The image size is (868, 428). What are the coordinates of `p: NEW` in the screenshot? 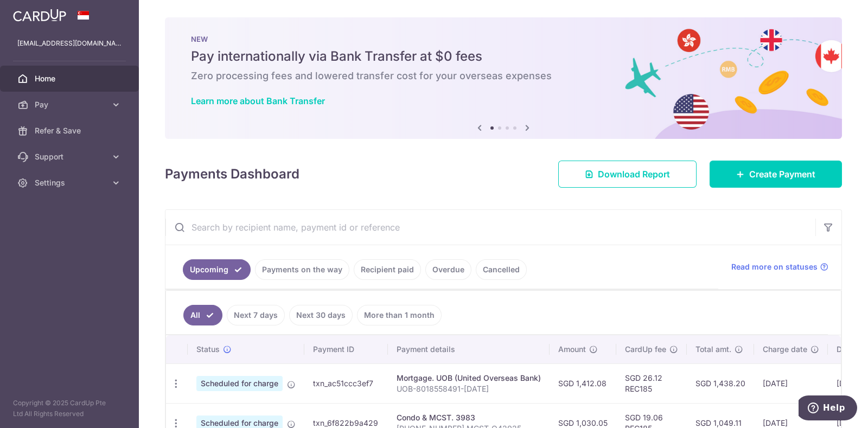 It's located at (503, 39).